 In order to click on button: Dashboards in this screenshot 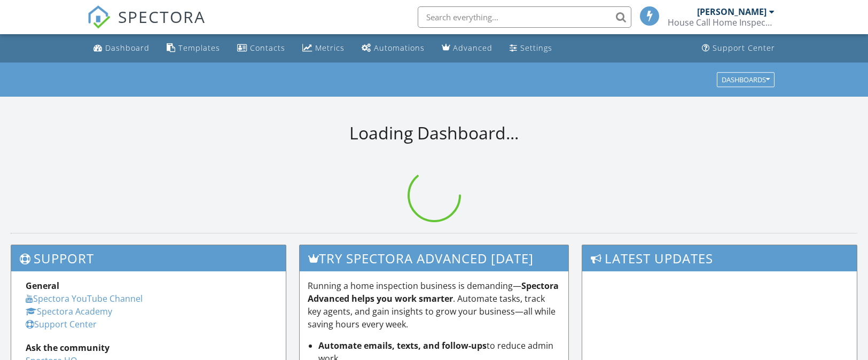, I will do `click(745, 79)`.